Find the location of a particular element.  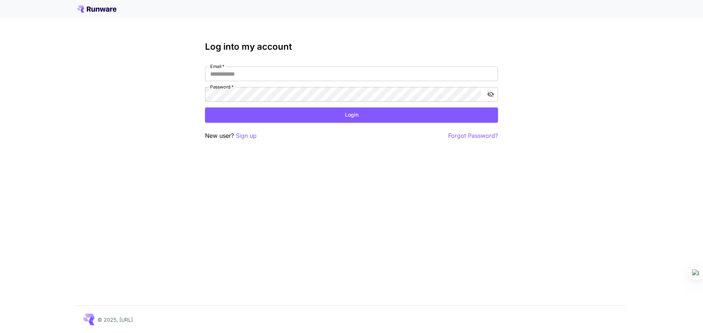

label: Email is located at coordinates (217, 66).